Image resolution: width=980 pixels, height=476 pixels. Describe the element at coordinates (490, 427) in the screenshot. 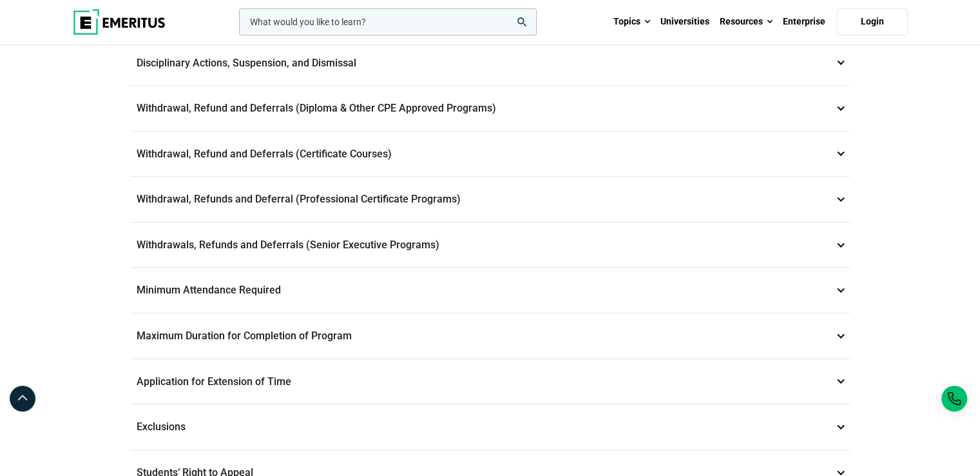

I see `p: Exclusions` at that location.